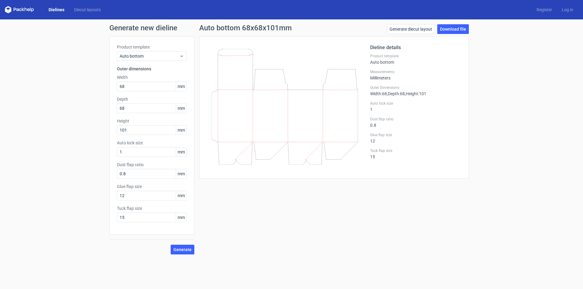 The width and height of the screenshot is (583, 289). What do you see at coordinates (416, 75) in the screenshot?
I see `div: Millimeters` at bounding box center [416, 75].